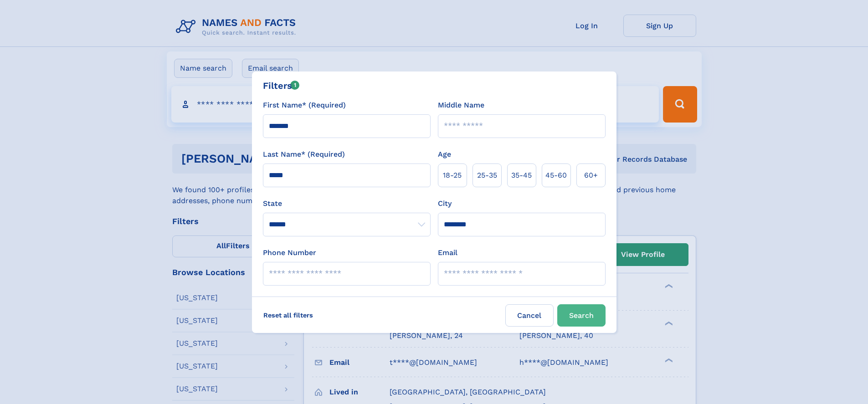  I want to click on label: First Name* (Required), so click(304, 105).